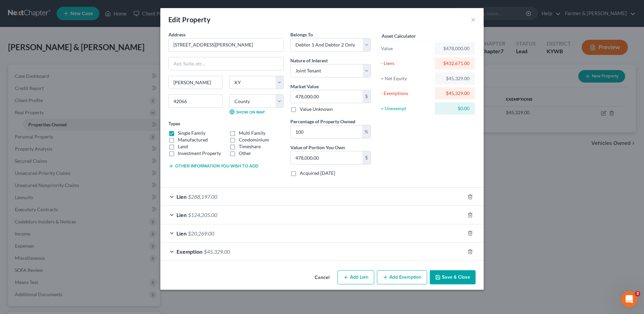 The width and height of the screenshot is (644, 314). I want to click on button: Save & Close, so click(453, 277).